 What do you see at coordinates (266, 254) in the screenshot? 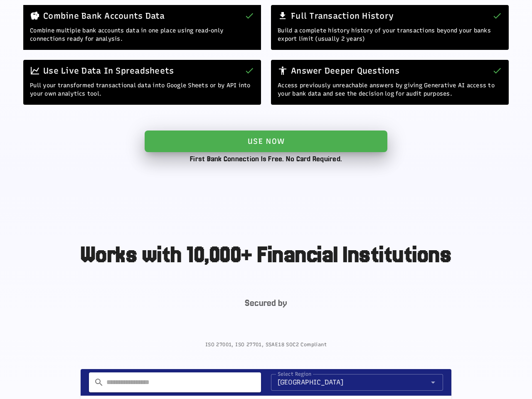
I see `h1: Works with 10,000+ Financial Institutions` at bounding box center [266, 254].